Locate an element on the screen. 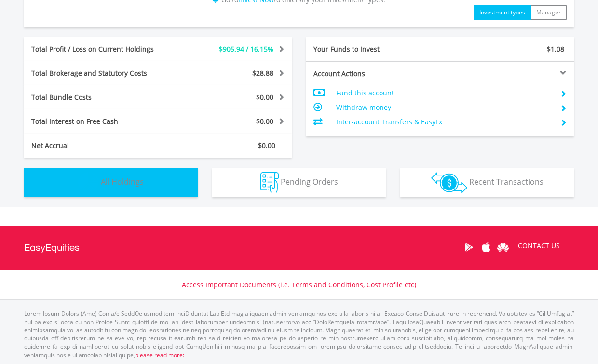 This screenshot has height=364, width=598. a: Google Play is located at coordinates (469, 247).